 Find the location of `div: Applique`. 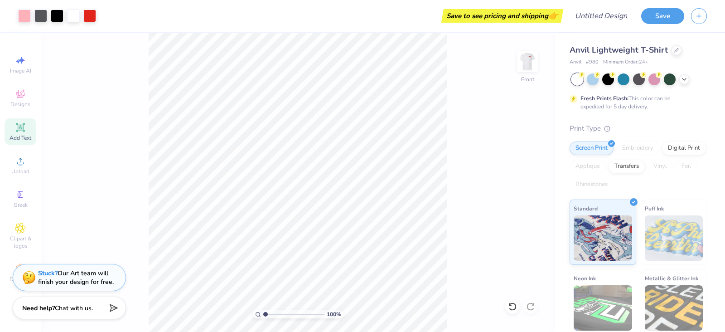

div: Applique is located at coordinates (588, 166).